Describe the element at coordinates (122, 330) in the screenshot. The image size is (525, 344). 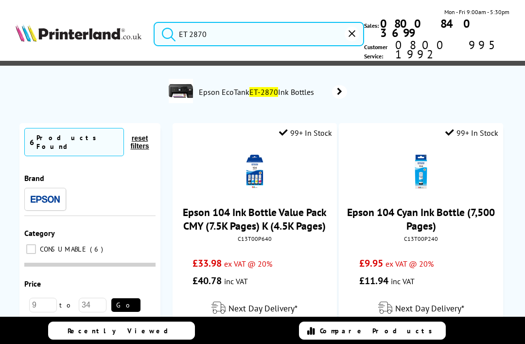
I see `a: Recently Viewed` at that location.